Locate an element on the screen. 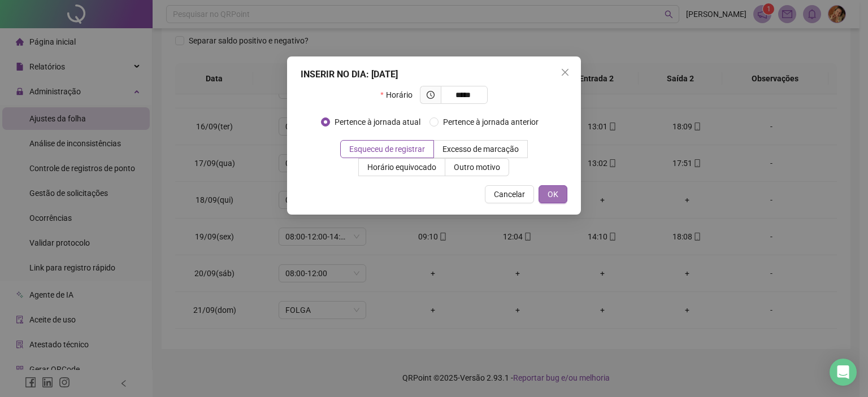 This screenshot has width=868, height=397. span: Esqueceu de registrar is located at coordinates (387, 149).